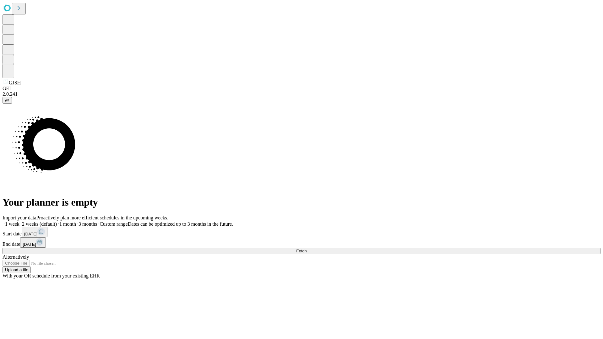 The height and width of the screenshot is (339, 603). Describe the element at coordinates (88, 224) in the screenshot. I see `span: 3 months` at that location.